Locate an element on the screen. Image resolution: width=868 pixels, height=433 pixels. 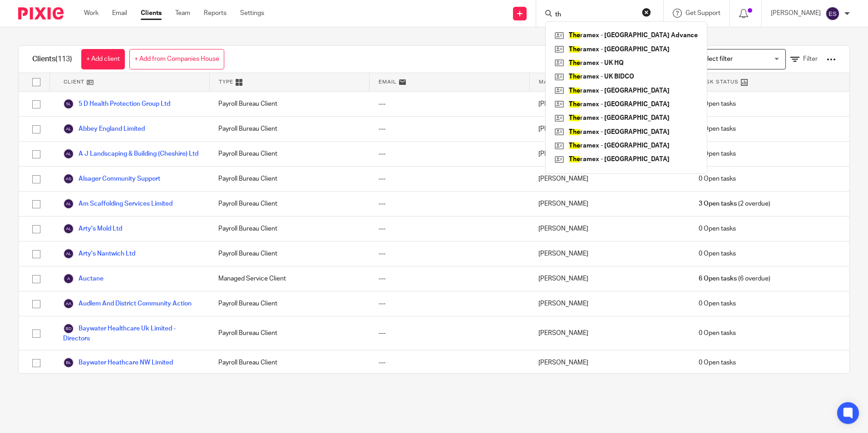
a: Auctane is located at coordinates (83, 279).